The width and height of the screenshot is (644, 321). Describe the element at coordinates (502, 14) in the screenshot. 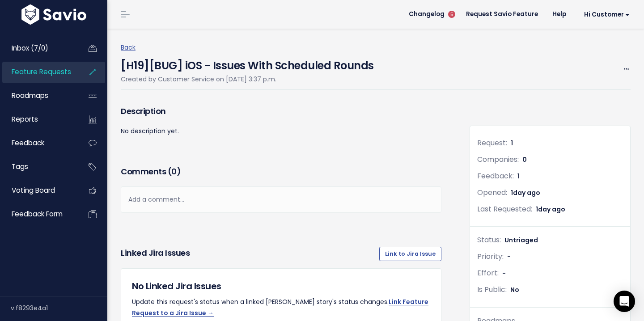

I see `a: Request Savio Feature` at that location.